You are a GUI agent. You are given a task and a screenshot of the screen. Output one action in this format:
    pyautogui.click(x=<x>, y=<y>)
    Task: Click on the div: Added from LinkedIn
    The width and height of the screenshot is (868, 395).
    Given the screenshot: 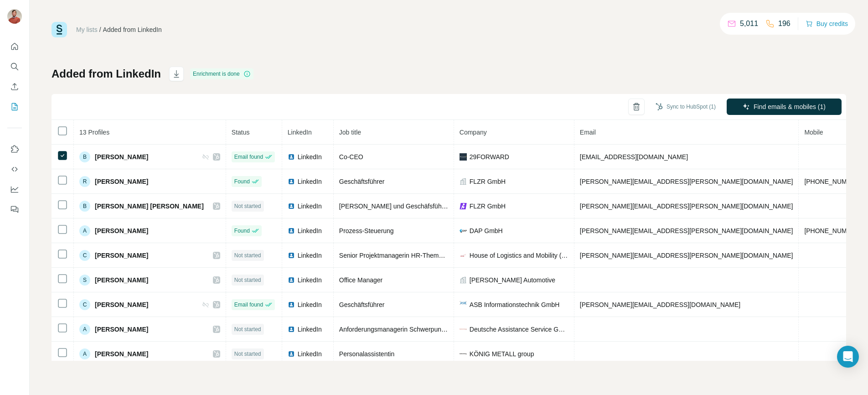 What is the action you would take?
    pyautogui.click(x=132, y=29)
    